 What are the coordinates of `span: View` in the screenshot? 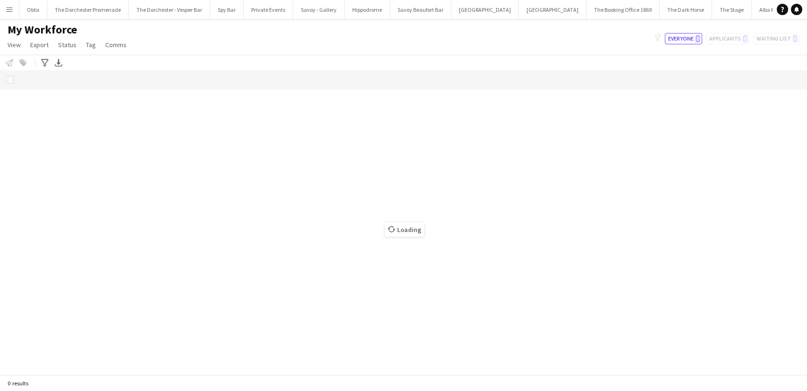 It's located at (14, 45).